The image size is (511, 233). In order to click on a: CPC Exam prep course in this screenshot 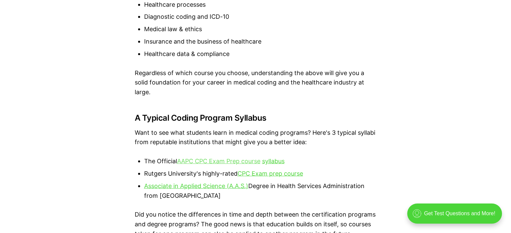, I will do `click(270, 174)`.